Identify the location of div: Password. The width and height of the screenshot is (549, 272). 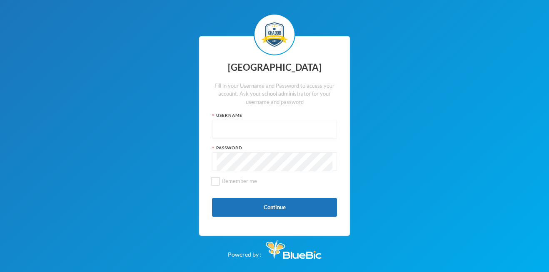
(274, 148).